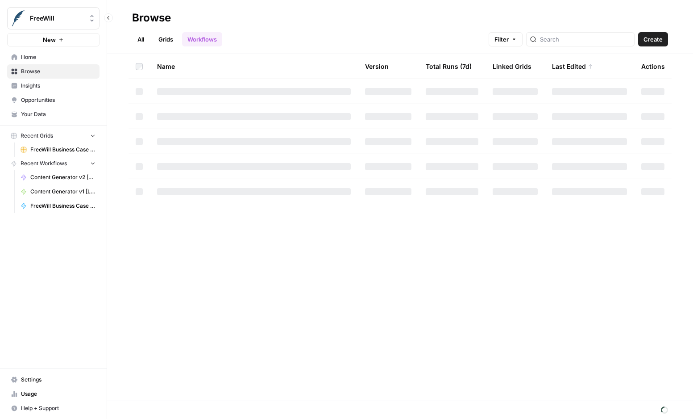 Image resolution: width=693 pixels, height=419 pixels. What do you see at coordinates (53, 163) in the screenshot?
I see `button: Recent Workflows` at bounding box center [53, 163].